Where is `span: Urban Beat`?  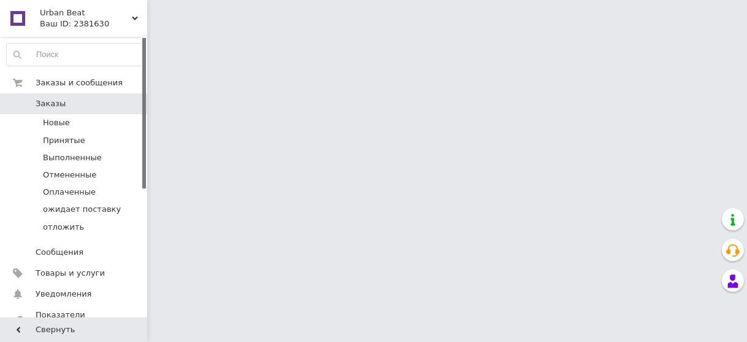 span: Urban Beat is located at coordinates (86, 13).